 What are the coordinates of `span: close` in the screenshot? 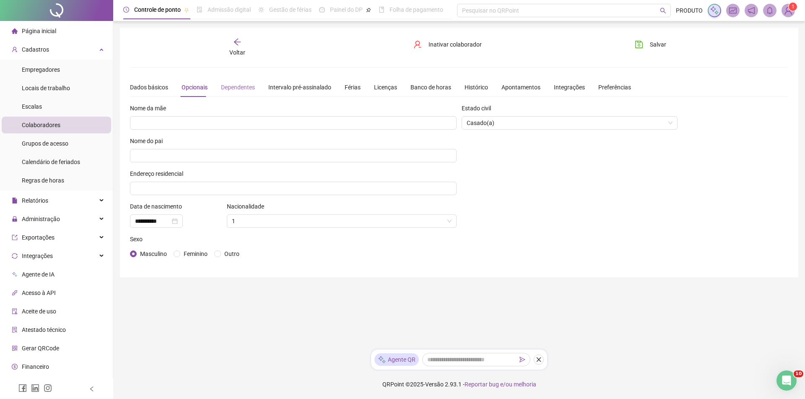 It's located at (539, 359).